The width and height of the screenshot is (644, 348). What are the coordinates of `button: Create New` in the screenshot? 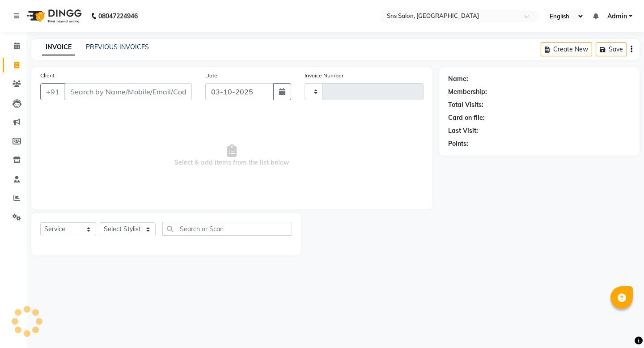 It's located at (566, 49).